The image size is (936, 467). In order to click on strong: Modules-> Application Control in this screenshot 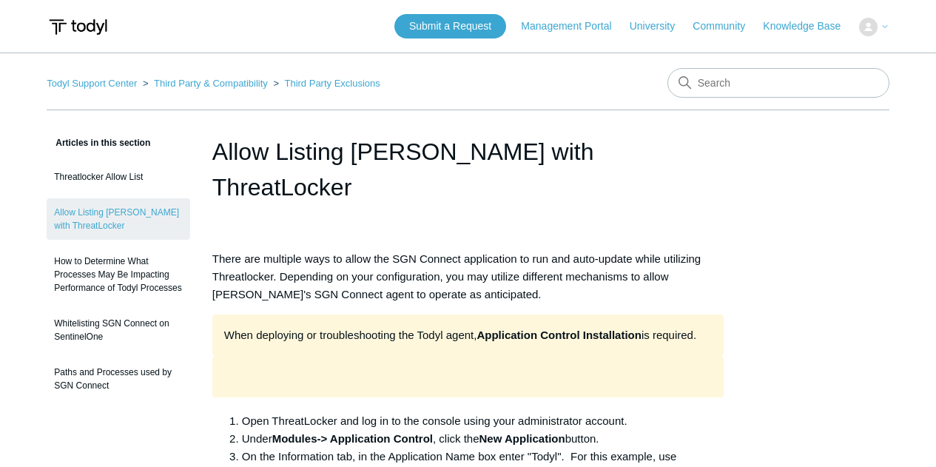, I will do `click(352, 438)`.